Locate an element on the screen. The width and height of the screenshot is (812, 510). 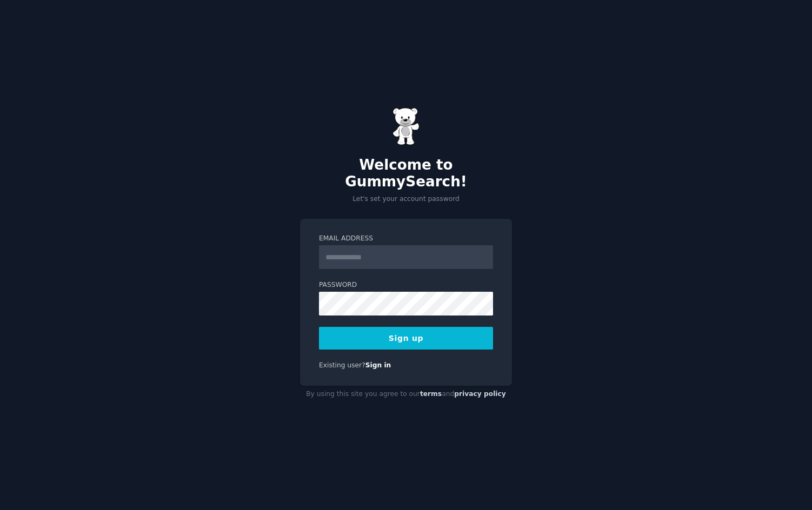
a: terms is located at coordinates (431, 394).